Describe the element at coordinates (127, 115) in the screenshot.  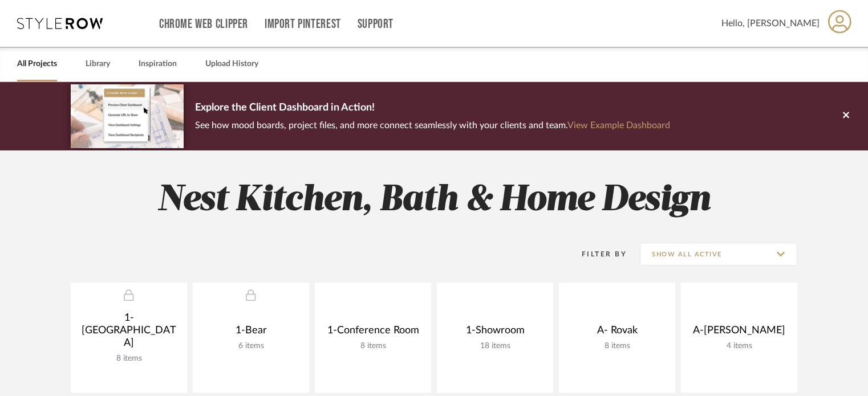
I see `img: d5d033c5-7b12-40c2-a960-1ecee1989c38.png` at that location.